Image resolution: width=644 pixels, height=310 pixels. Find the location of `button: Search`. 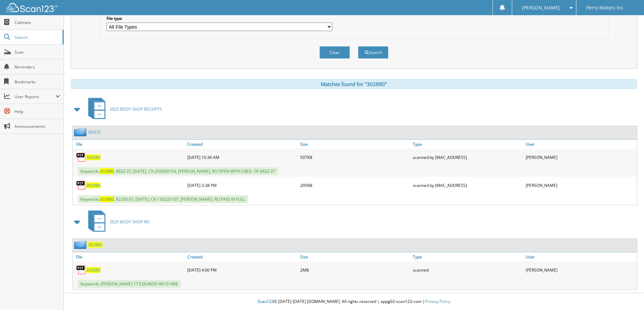

button: Search is located at coordinates (373, 53).